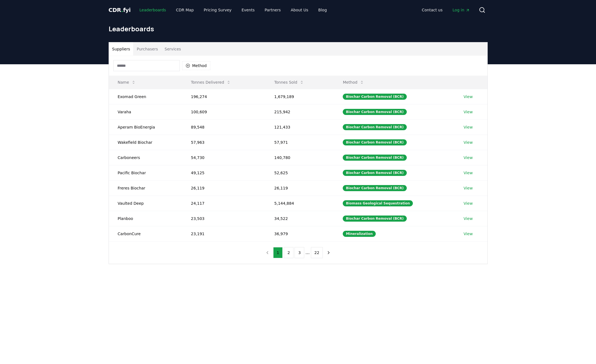 Image resolution: width=596 pixels, height=364 pixels. What do you see at coordinates (248, 10) in the screenshot?
I see `a: Events` at bounding box center [248, 10].